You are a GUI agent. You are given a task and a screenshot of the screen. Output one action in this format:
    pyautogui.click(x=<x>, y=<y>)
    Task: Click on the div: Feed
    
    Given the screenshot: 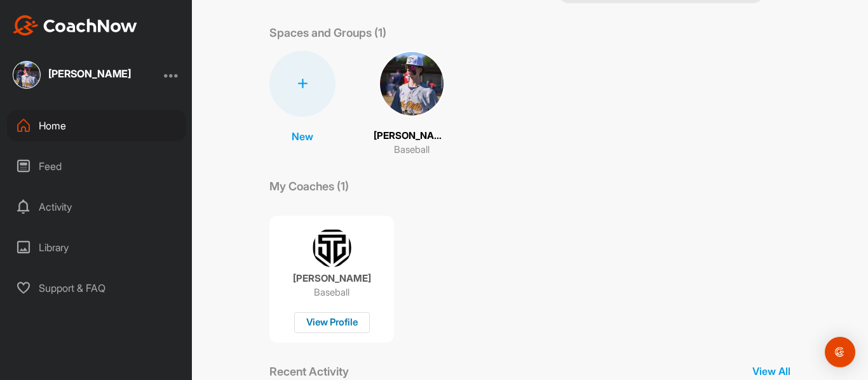 What is the action you would take?
    pyautogui.click(x=96, y=166)
    